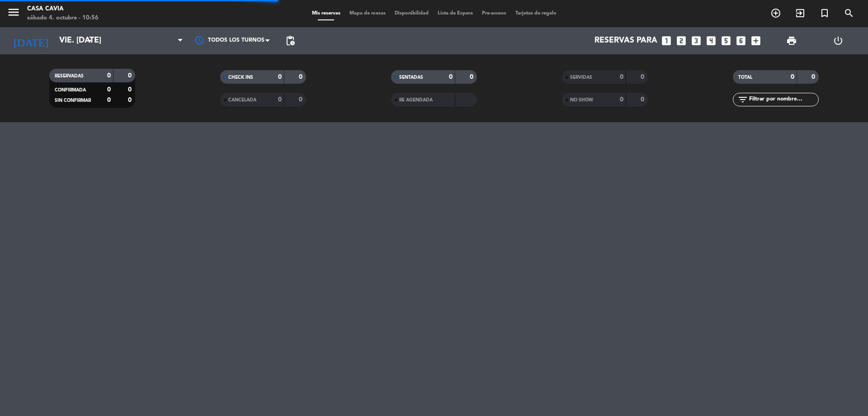 The image size is (868, 416). Describe the element at coordinates (412, 13) in the screenshot. I see `span: Disponibilidad` at that location.